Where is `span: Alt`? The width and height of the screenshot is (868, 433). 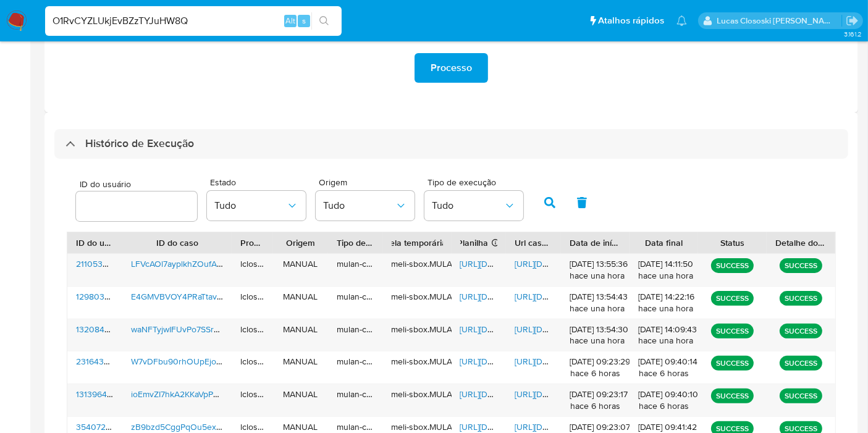 span: Alt is located at coordinates (290, 20).